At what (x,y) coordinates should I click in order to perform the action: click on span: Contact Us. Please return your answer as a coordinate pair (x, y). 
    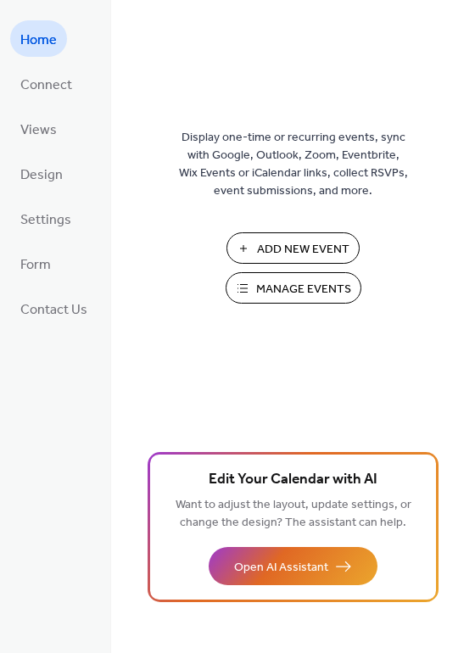
    Looking at the image, I should click on (53, 310).